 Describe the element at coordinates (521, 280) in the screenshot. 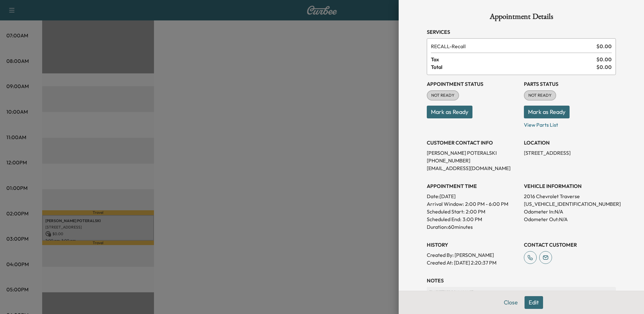

I see `h3: NOTES` at that location.